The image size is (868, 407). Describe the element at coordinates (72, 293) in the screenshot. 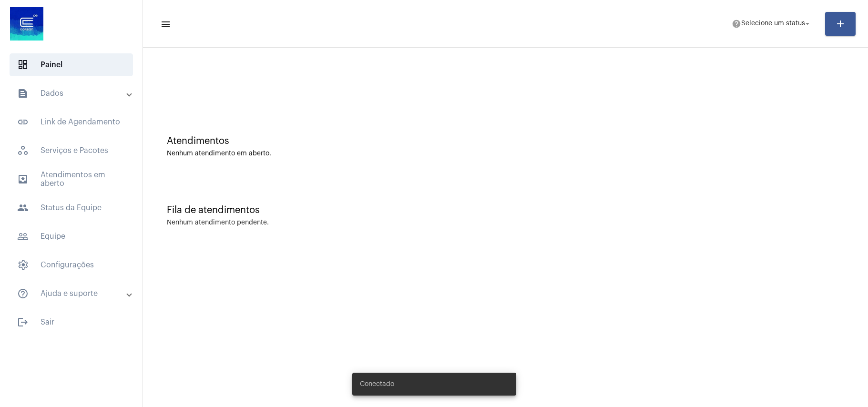

I see `mat-panel-title: Ajuda e suporte` at that location.